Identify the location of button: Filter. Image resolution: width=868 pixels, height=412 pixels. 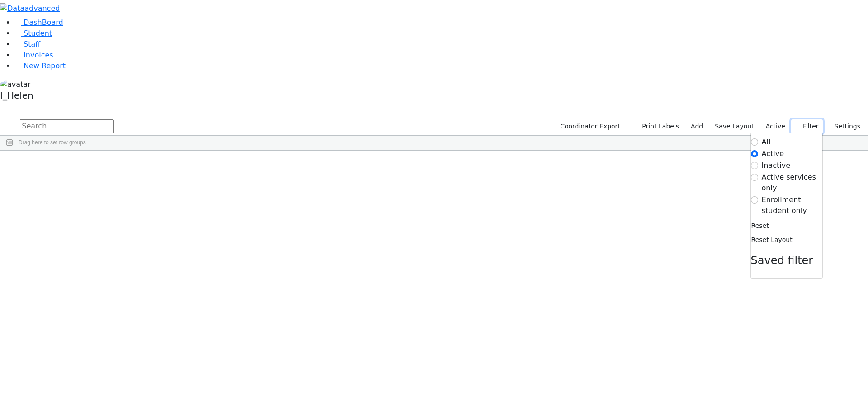
(807, 126).